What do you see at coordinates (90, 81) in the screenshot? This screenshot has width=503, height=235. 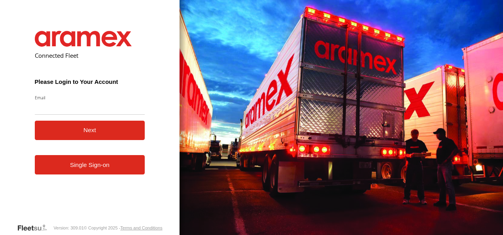 I see `h3: Please Login to Your Account` at bounding box center [90, 81].